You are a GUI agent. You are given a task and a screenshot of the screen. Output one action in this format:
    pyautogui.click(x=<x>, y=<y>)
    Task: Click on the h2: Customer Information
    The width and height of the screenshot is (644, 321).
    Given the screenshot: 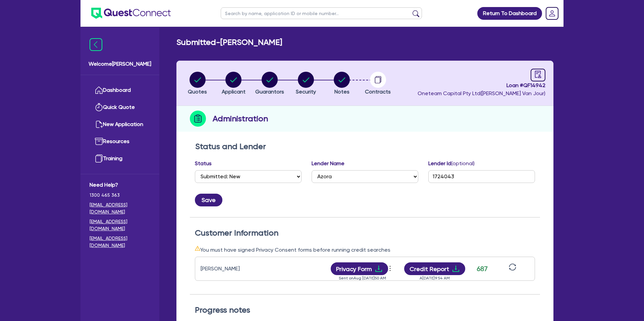 What is the action you would take?
    pyautogui.click(x=365, y=233)
    